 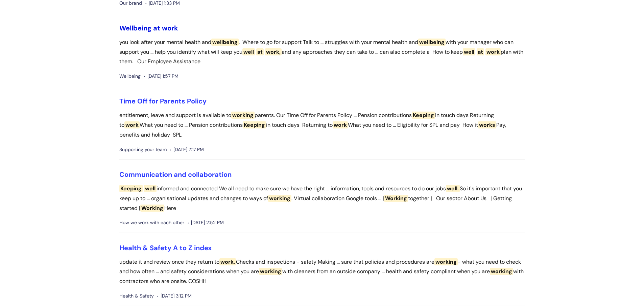 What do you see at coordinates (322, 125) in the screenshot?
I see `p: entitlement, leave and support is available to parents. Our Time Off for Parents Policy ... Pensi...` at bounding box center [322, 125].